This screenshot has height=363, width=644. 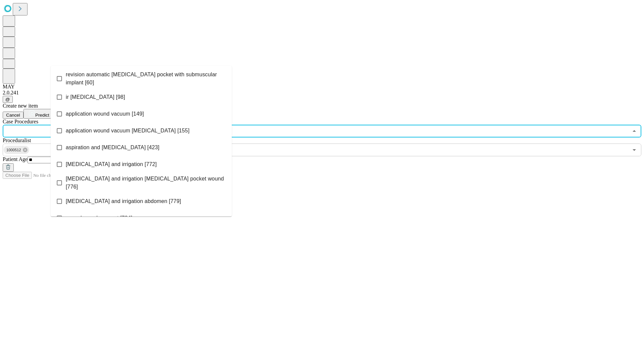 What do you see at coordinates (635, 131) in the screenshot?
I see `button: Close` at bounding box center [635, 131].